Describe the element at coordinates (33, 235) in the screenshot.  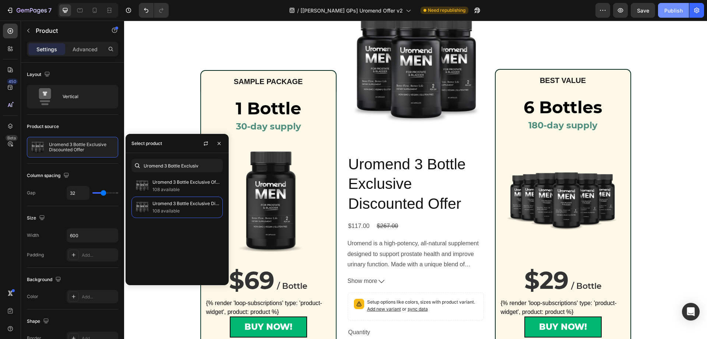
I see `div: Width` at that location.